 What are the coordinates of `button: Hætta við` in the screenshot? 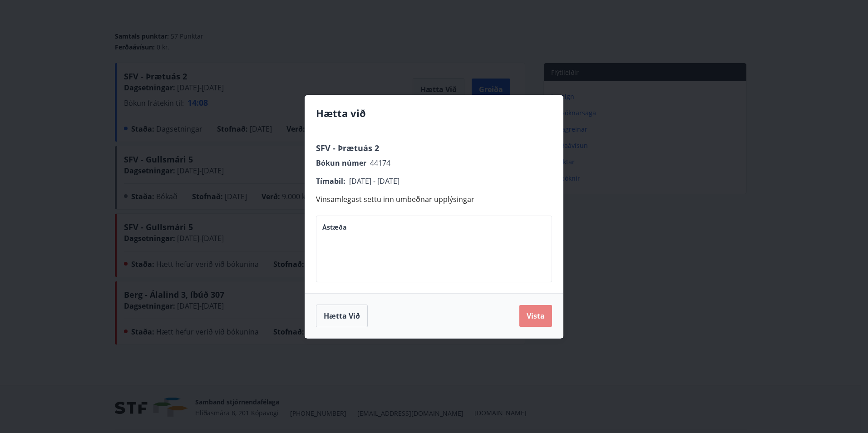 It's located at (342, 316).